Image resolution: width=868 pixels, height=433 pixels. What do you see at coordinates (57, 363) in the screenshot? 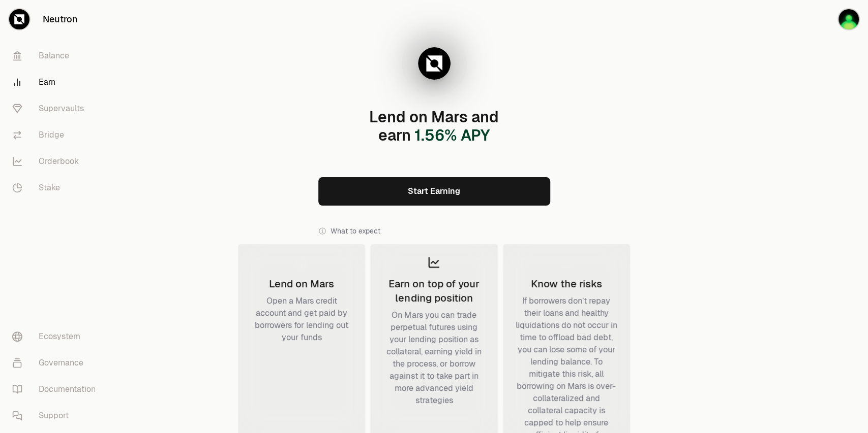
I see `a: Governance` at bounding box center [57, 363].